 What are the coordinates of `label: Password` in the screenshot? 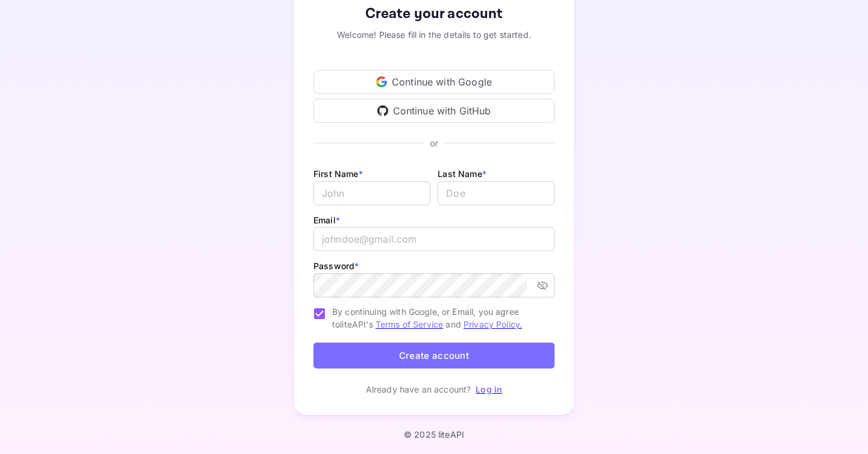 It's located at (336, 266).